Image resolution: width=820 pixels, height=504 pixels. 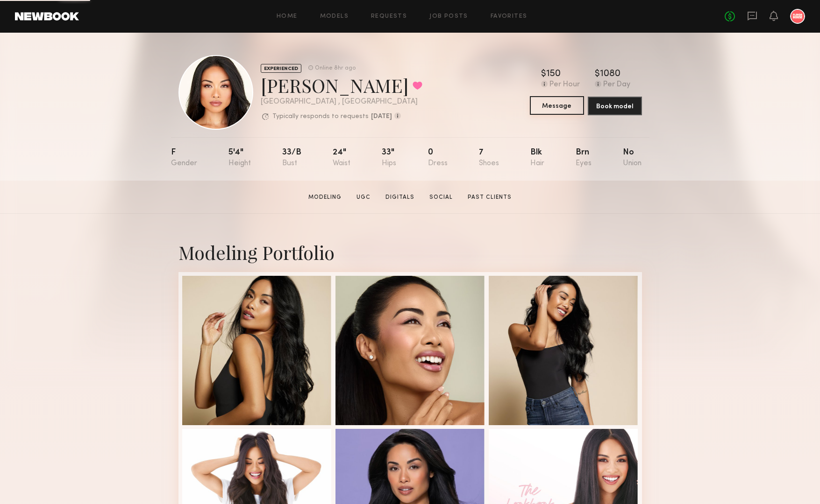 I want to click on a: Modeling, so click(x=324, y=198).